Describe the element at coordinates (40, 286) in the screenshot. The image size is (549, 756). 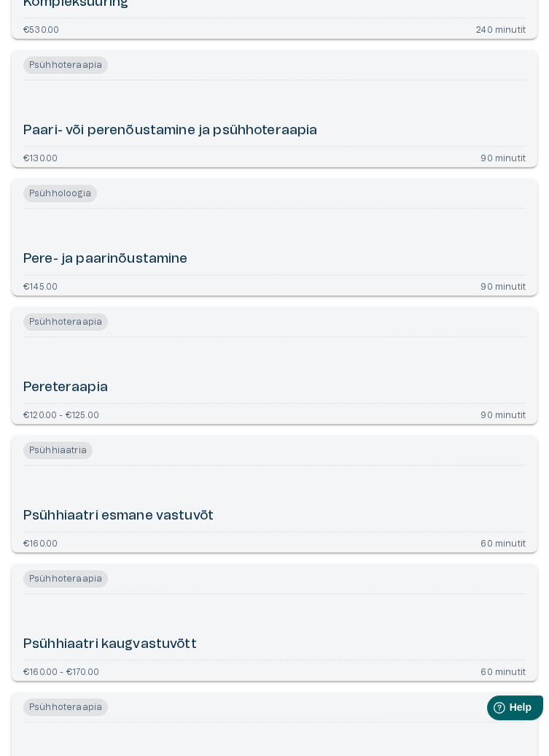
I see `p: €145.00` at that location.